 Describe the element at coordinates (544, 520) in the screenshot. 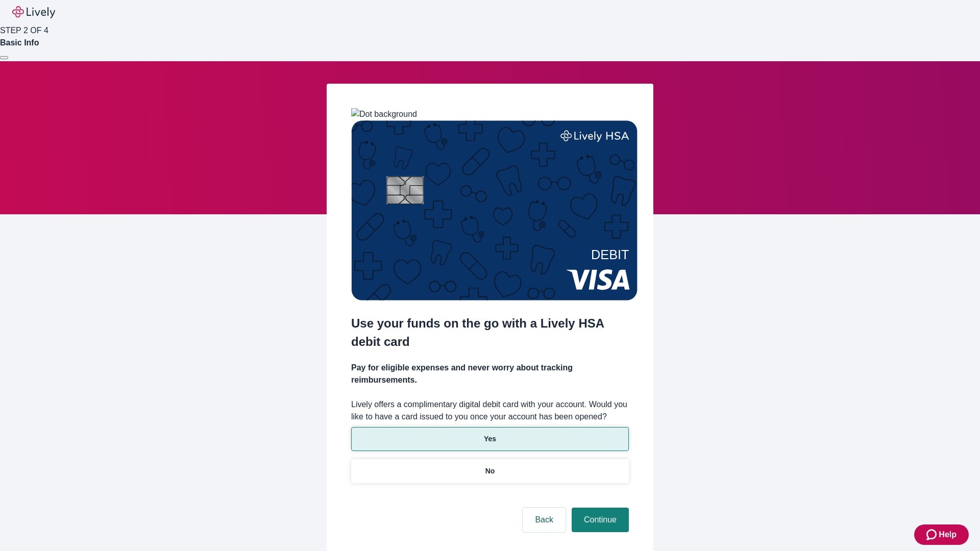

I see `button: Back` at that location.